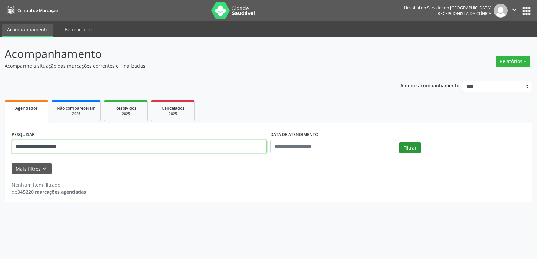  Describe the element at coordinates (28, 30) in the screenshot. I see `a: Acompanhamento` at that location.